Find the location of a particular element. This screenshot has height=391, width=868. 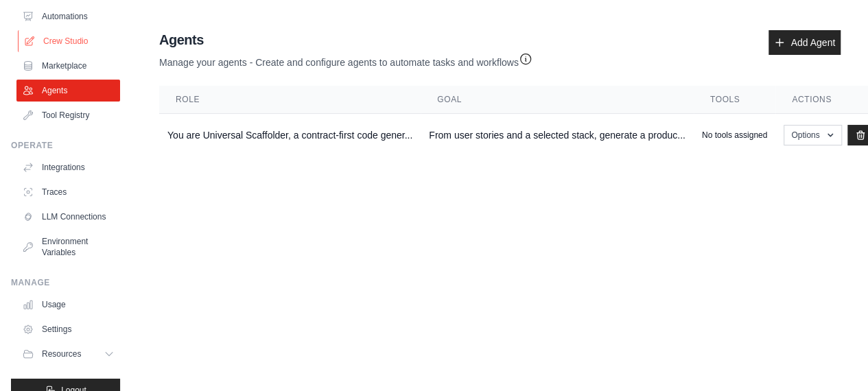

p: No tools assigned is located at coordinates (734, 135).